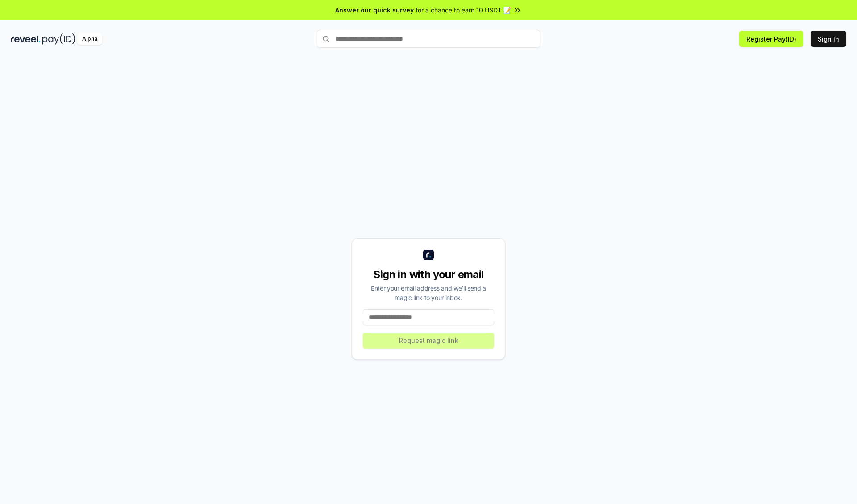 The height and width of the screenshot is (504, 857). Describe the element at coordinates (26, 39) in the screenshot. I see `img: reveel_dark` at that location.